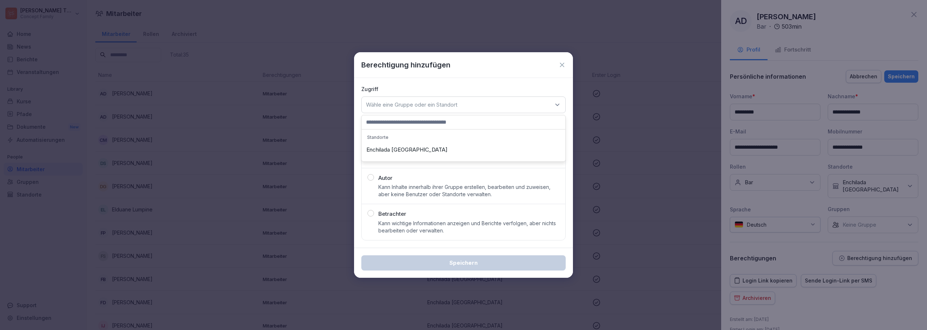 The height and width of the screenshot is (330, 927). Describe the element at coordinates (463, 137) in the screenshot. I see `p: Standorte` at that location.